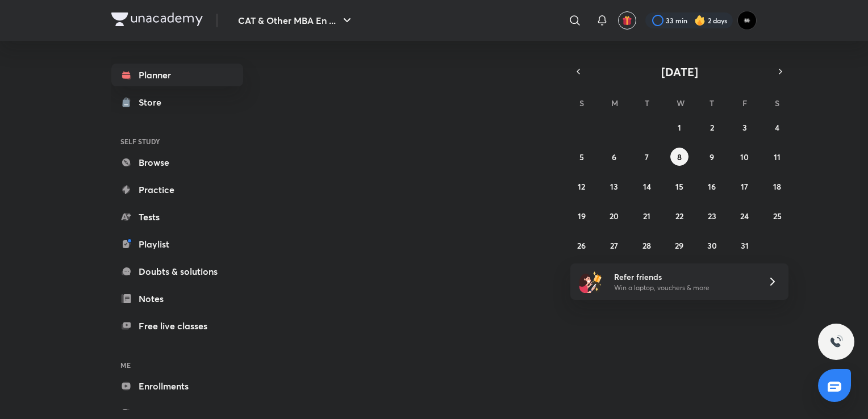  What do you see at coordinates (744, 216) in the screenshot?
I see `abbr: October 24, 2025` at bounding box center [744, 216].